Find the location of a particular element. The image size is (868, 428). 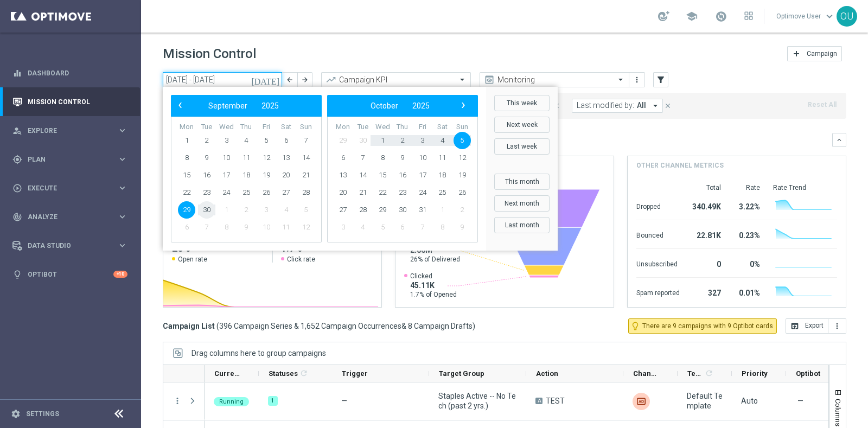

div: equalizer Dashboard is located at coordinates (70, 73).